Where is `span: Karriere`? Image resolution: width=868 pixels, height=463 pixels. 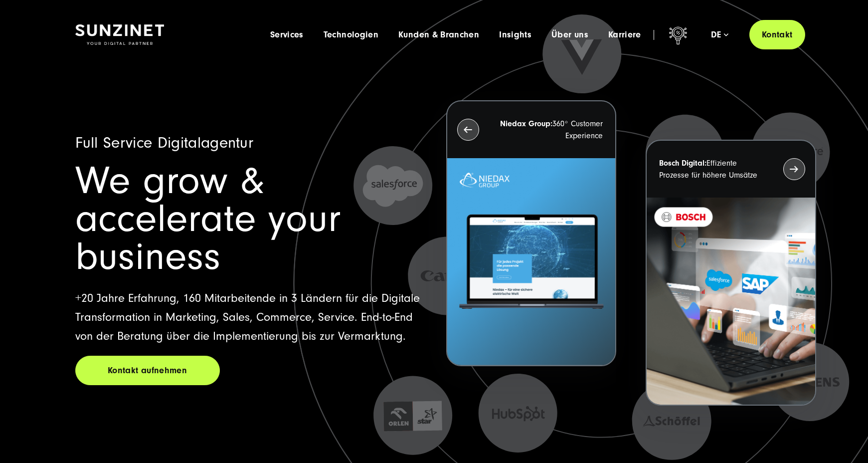
span: Karriere is located at coordinates (625, 35).